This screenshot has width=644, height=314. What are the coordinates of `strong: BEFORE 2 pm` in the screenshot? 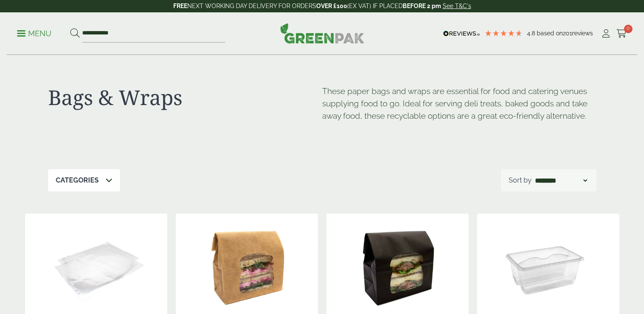 It's located at (422, 6).